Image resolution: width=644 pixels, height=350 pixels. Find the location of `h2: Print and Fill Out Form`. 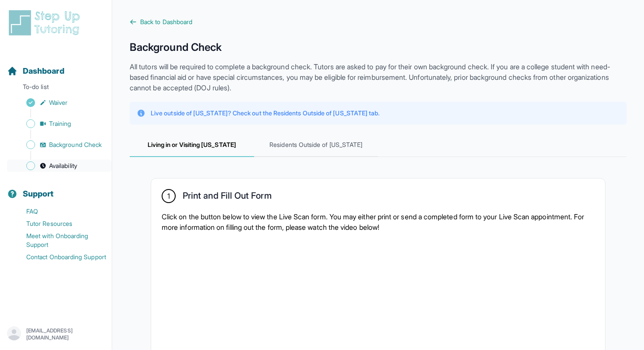

h2: Print and Fill Out Form is located at coordinates (227, 197).